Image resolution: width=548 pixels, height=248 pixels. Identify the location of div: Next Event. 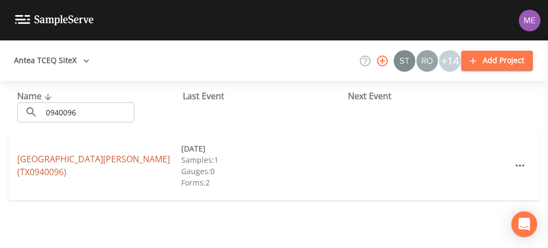
(430, 96).